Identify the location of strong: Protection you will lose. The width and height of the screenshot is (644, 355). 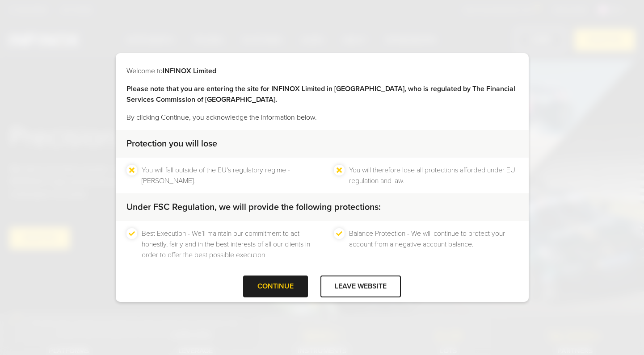
(171, 144).